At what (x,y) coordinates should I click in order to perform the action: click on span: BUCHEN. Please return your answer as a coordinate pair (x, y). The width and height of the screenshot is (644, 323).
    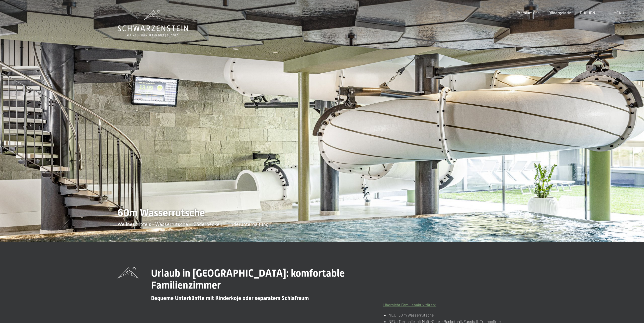
    Looking at the image, I should click on (588, 12).